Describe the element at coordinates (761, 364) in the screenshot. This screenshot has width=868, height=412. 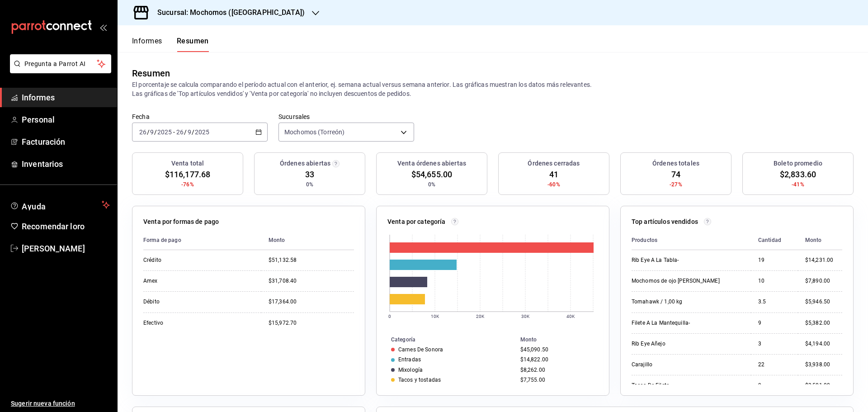
I see `font: 22` at that location.